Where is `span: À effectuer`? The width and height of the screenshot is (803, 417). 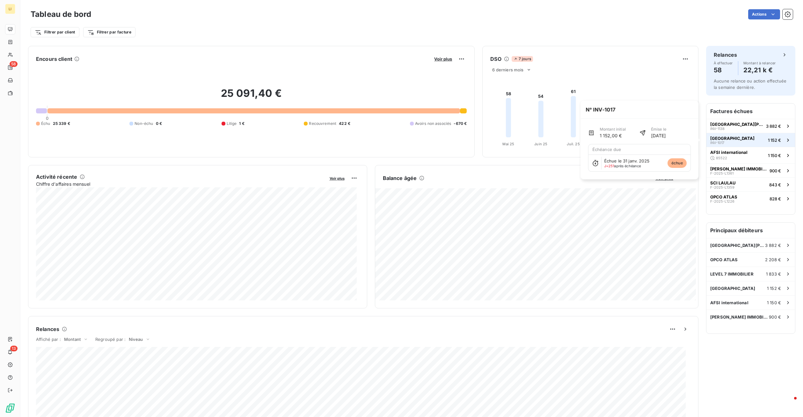 span: À effectuer is located at coordinates (723, 63).